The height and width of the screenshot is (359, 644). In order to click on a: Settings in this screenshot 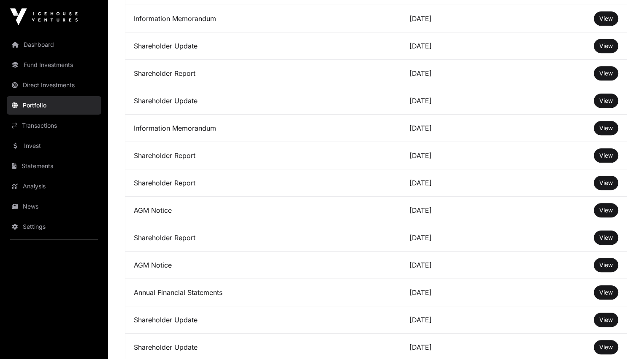, I will do `click(54, 227)`.